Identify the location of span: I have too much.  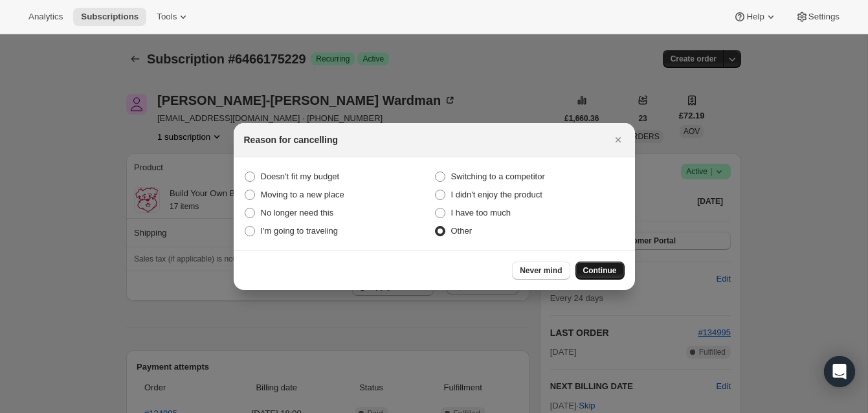
(481, 213).